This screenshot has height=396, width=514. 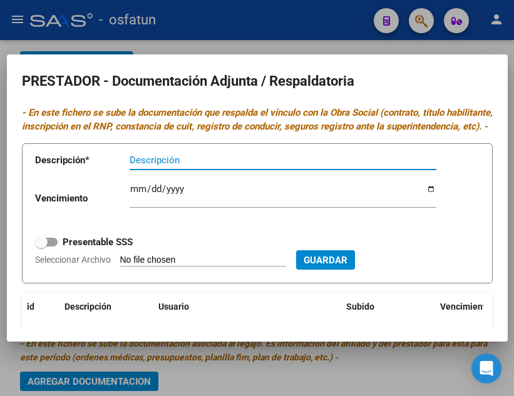 I want to click on datatable-header-cell: id, so click(x=41, y=314).